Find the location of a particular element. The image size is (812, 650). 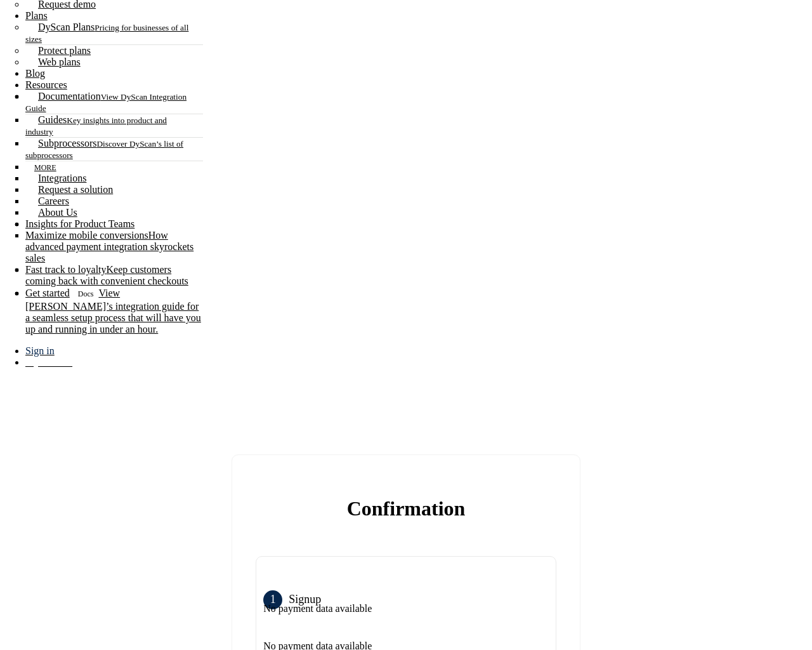

a: Sign in is located at coordinates (40, 351).